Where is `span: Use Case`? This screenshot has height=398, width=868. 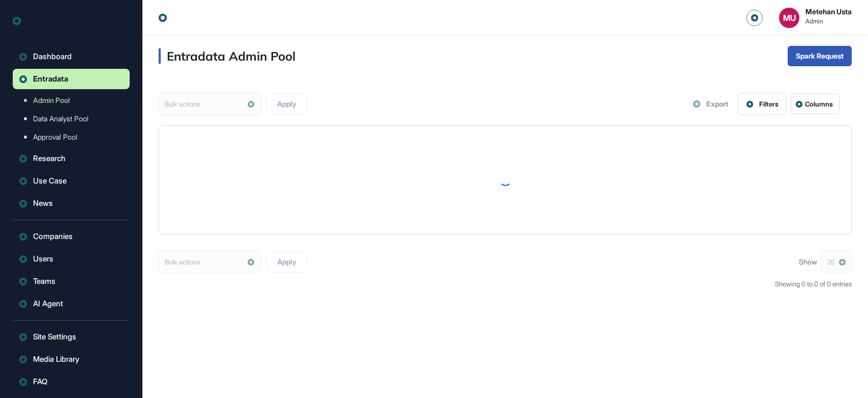
span: Use Case is located at coordinates (50, 181).